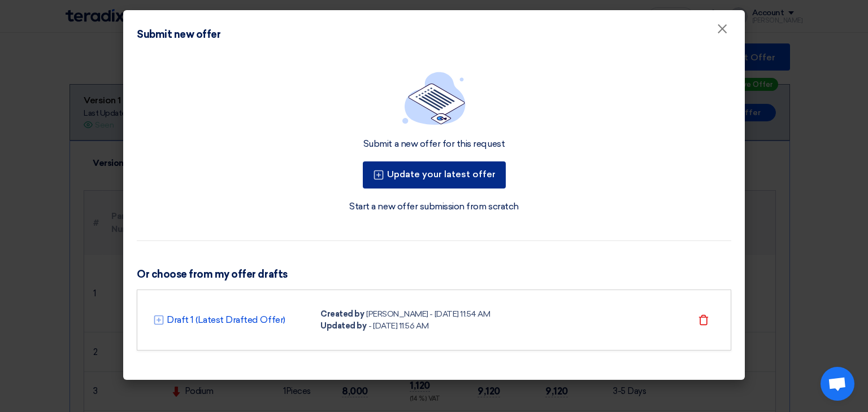  Describe the element at coordinates (226, 320) in the screenshot. I see `a: Draft 1 (Latest Drafted Offer)` at that location.